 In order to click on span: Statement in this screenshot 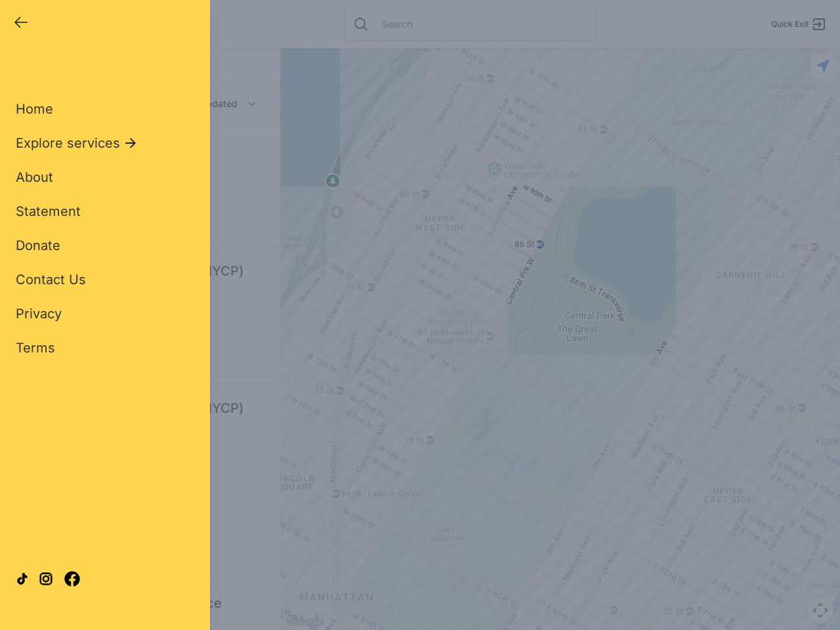, I will do `click(48, 212)`.